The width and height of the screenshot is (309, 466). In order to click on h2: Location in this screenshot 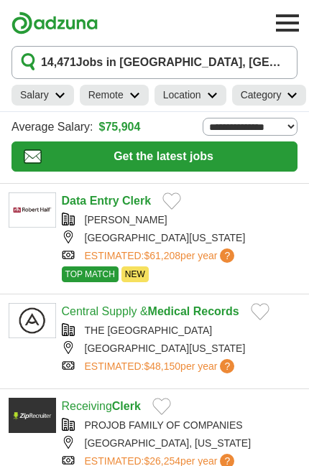, I will do `click(182, 95)`.